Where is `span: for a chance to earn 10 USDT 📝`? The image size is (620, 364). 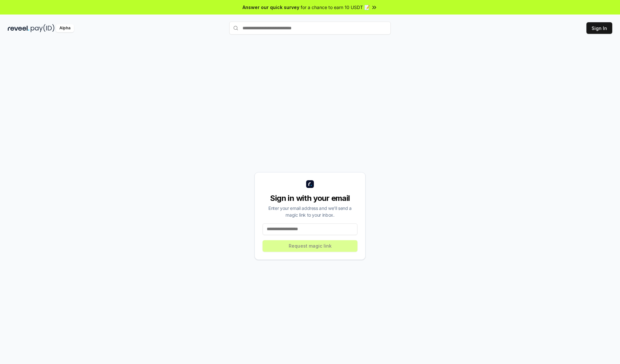
span: for a chance to earn 10 USDT 📝 is located at coordinates (335, 7).